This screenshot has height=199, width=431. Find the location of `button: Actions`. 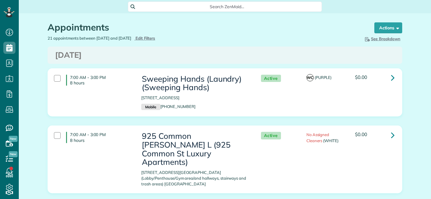

button: Actions is located at coordinates (388, 28).